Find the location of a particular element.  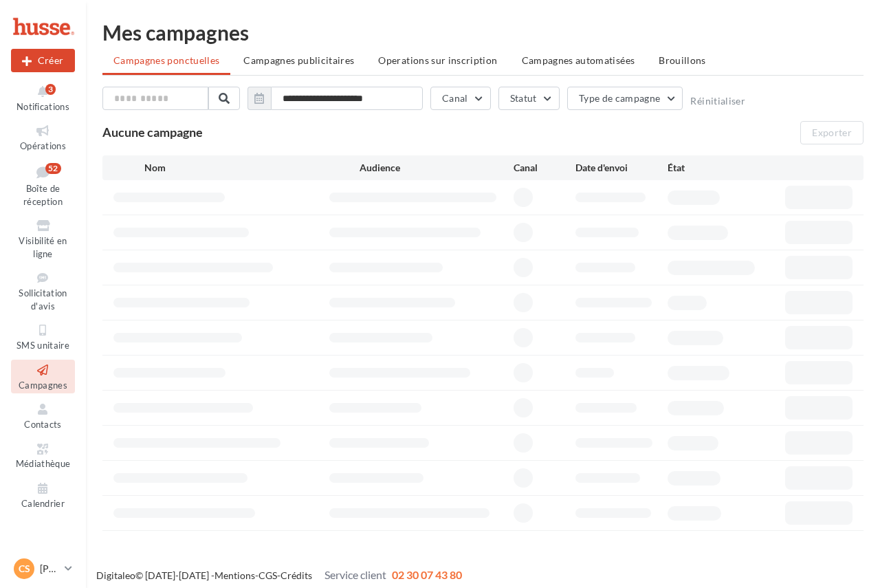

button: Canal is located at coordinates (461, 98).